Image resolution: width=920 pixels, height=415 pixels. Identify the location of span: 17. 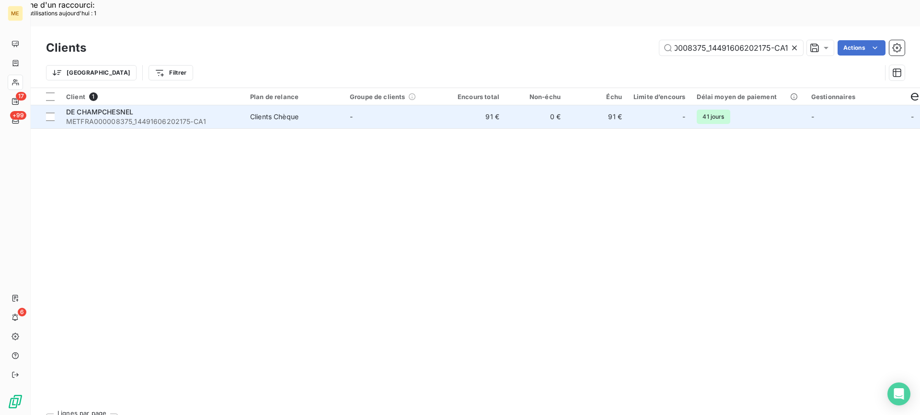
(21, 96).